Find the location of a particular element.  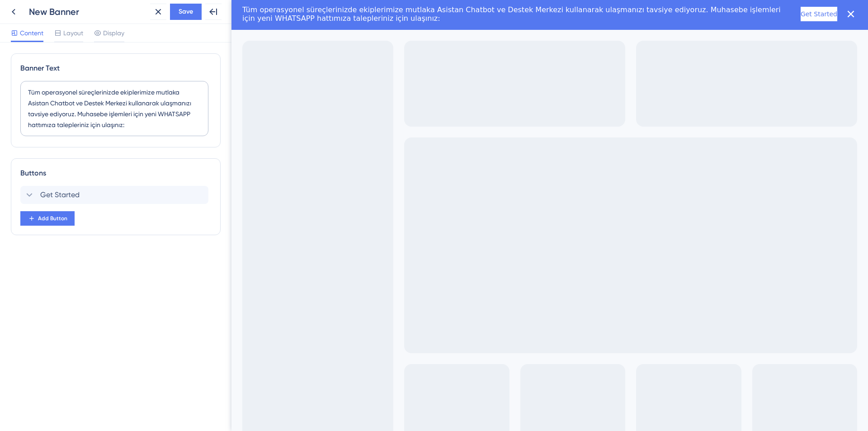

span: Add Button is located at coordinates (53, 219).